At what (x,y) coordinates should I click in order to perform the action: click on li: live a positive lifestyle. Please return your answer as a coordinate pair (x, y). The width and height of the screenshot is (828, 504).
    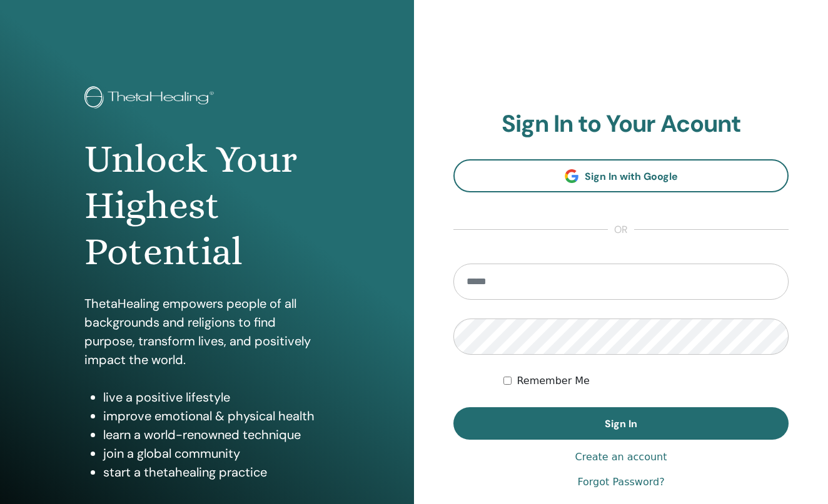
    Looking at the image, I should click on (216, 397).